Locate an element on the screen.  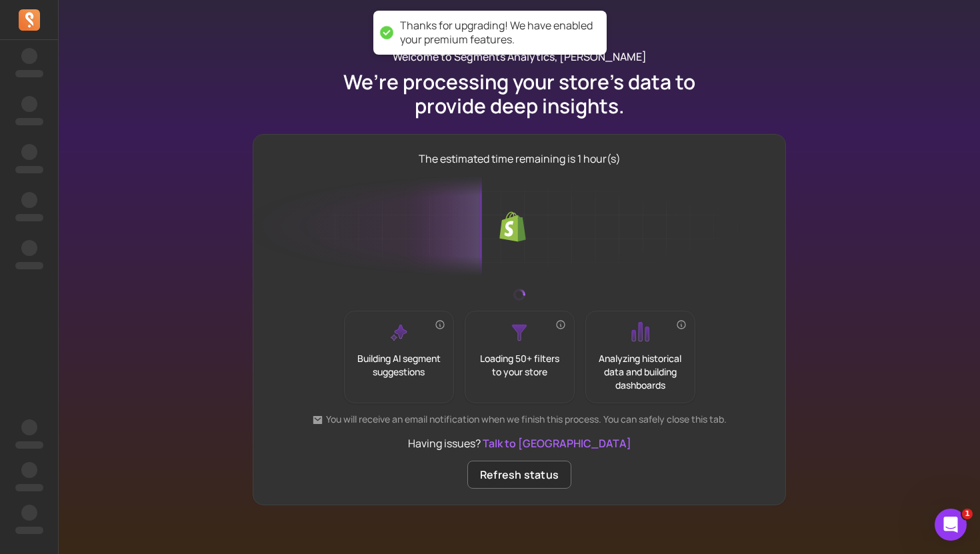
p: Building AI segment suggestions is located at coordinates (399, 366).